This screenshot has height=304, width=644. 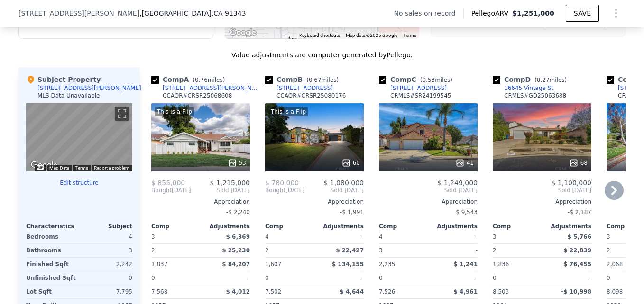 I want to click on span: , CA 91343, so click(x=229, y=13).